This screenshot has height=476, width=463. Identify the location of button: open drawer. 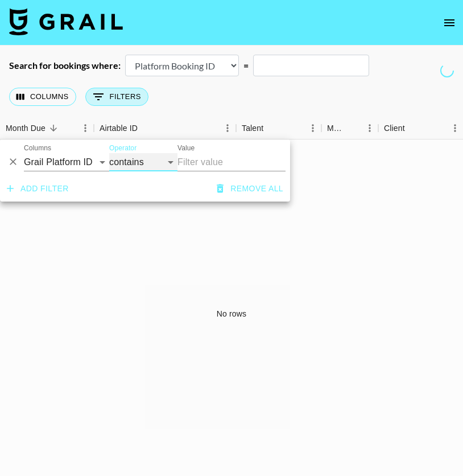
(450, 23).